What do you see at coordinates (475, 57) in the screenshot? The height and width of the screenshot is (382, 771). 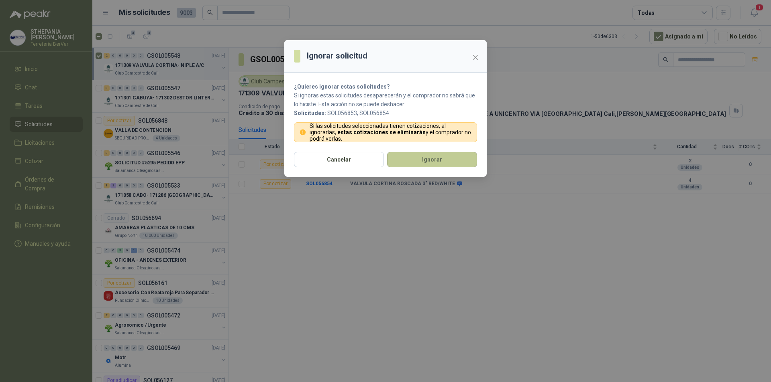 I see `span: close` at bounding box center [475, 57].